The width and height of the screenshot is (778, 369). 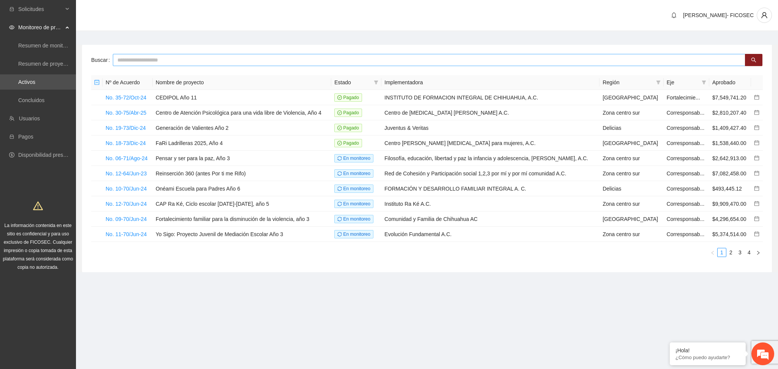 What do you see at coordinates (632, 189) in the screenshot?
I see `td: Delicias` at bounding box center [632, 189].